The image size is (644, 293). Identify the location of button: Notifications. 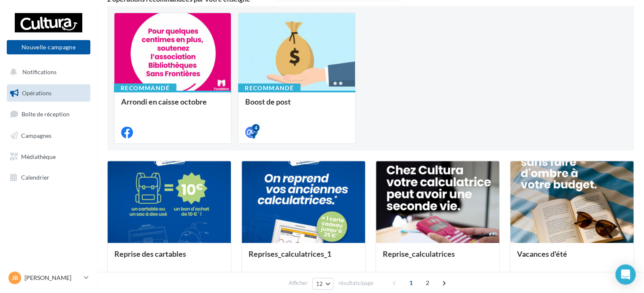
(47, 72).